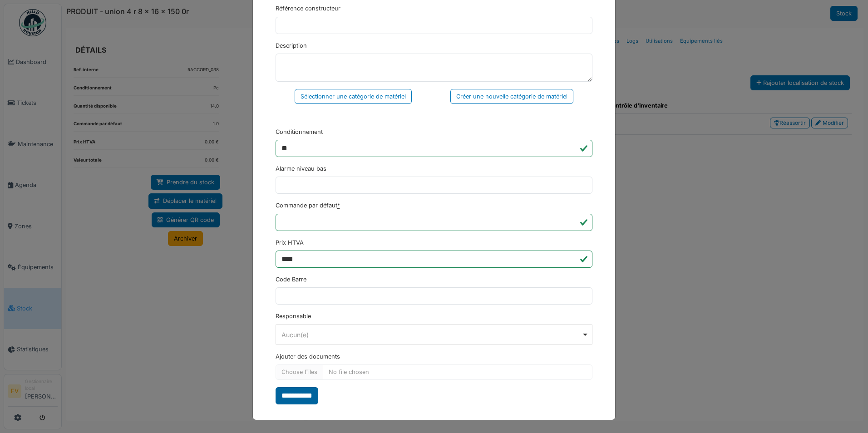 This screenshot has height=433, width=868. What do you see at coordinates (293, 316) in the screenshot?
I see `label: Responsable` at bounding box center [293, 316].